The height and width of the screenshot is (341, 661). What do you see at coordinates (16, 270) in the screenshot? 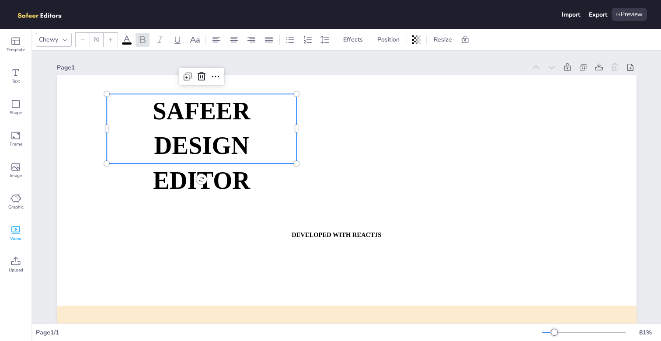
I see `span: Upload` at bounding box center [16, 270].